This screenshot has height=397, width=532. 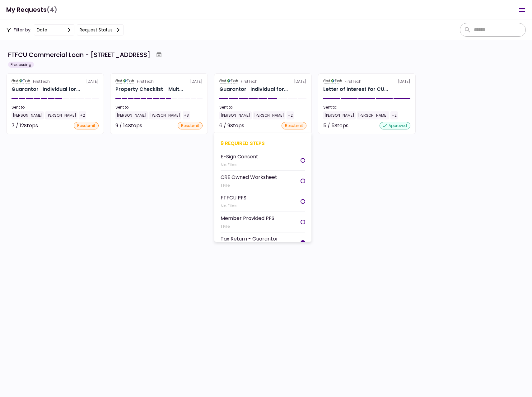 I want to click on div: E-Sign Consent, so click(x=239, y=156).